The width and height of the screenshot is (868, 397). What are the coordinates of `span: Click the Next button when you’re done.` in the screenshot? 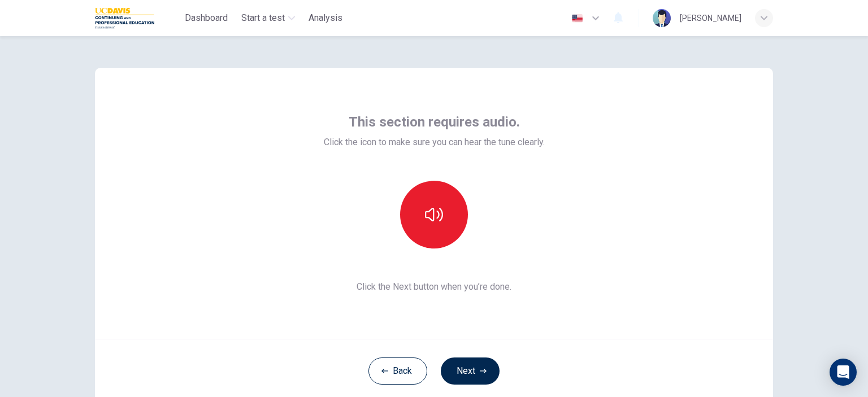 It's located at (434, 287).